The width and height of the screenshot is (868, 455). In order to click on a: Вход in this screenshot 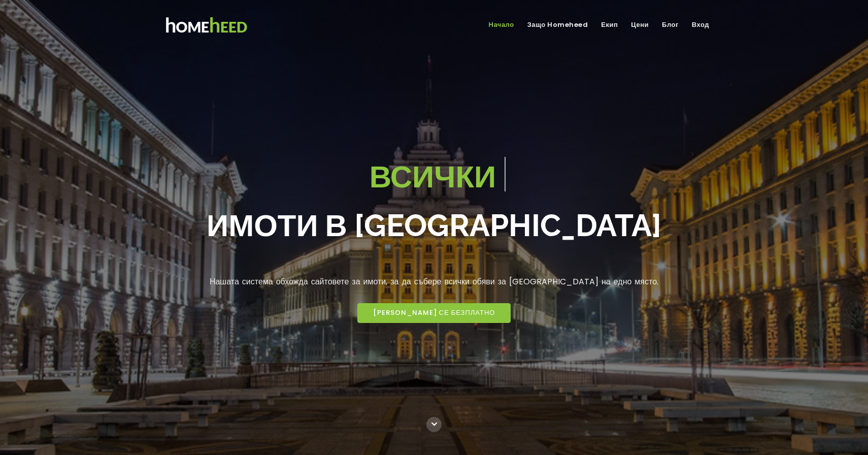, I will do `click(701, 25)`.